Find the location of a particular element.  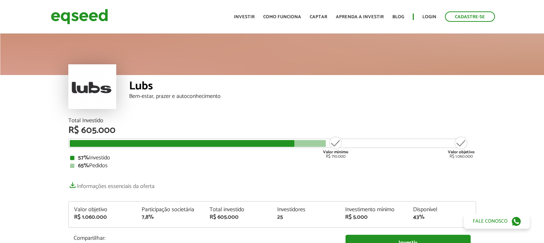

a: Investir is located at coordinates (244, 17).